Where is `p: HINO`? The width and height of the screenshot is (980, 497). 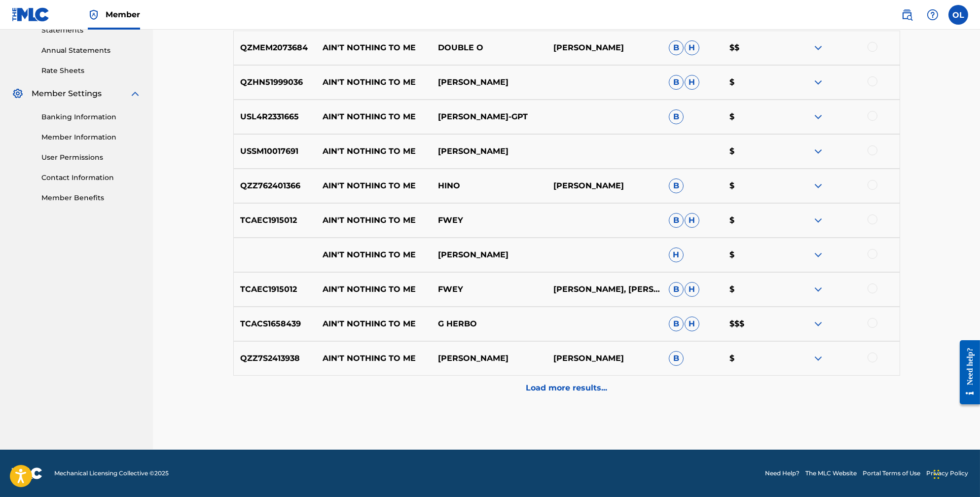 p: HINO is located at coordinates (489, 186).